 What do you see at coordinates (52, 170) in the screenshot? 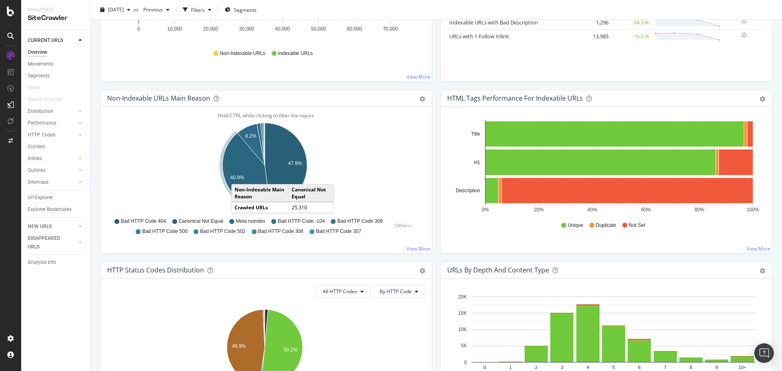
I see `a: Outlinks` at bounding box center [52, 170].